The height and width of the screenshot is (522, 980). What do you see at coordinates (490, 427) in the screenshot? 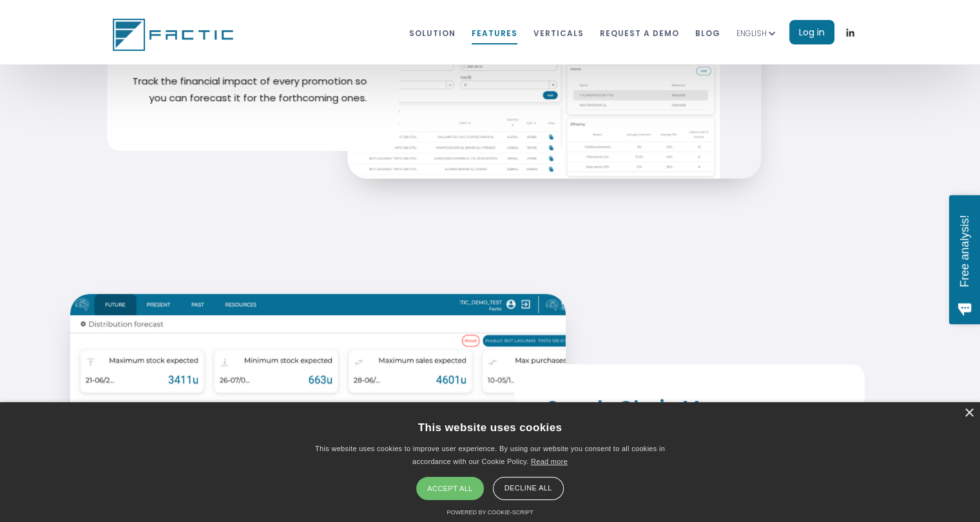
I see `div: This website uses cookies` at bounding box center [490, 427].